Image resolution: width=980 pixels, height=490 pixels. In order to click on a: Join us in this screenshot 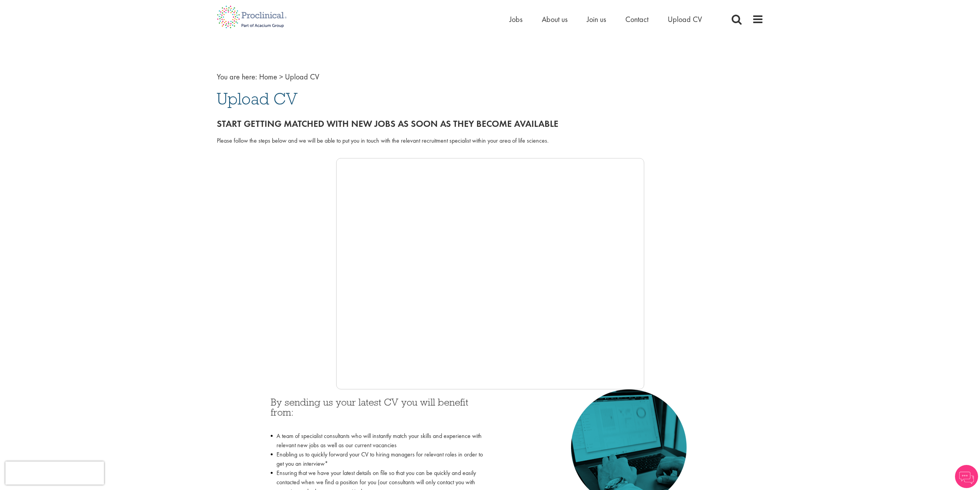, I will do `click(596, 20)`.